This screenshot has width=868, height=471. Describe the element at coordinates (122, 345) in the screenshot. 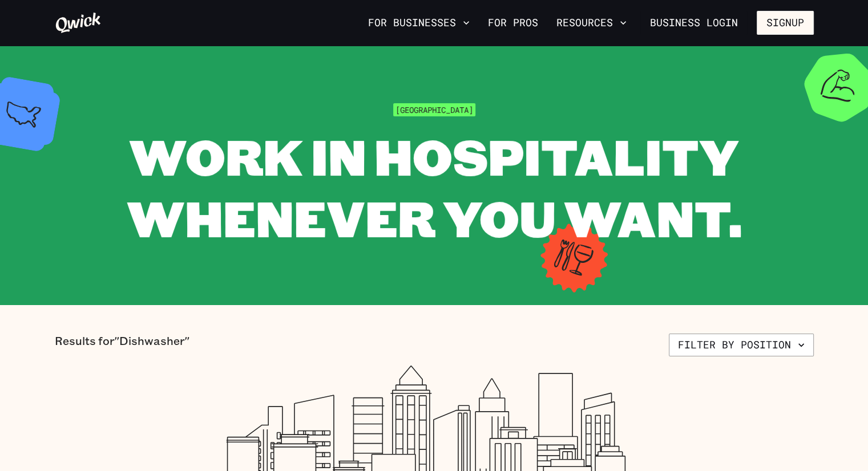

I see `p: Results for "Dishwasher"` at that location.